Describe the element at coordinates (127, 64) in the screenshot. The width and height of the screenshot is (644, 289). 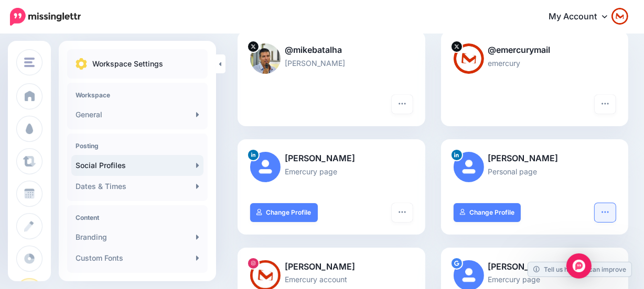
I see `p: Workspace Settings` at that location.